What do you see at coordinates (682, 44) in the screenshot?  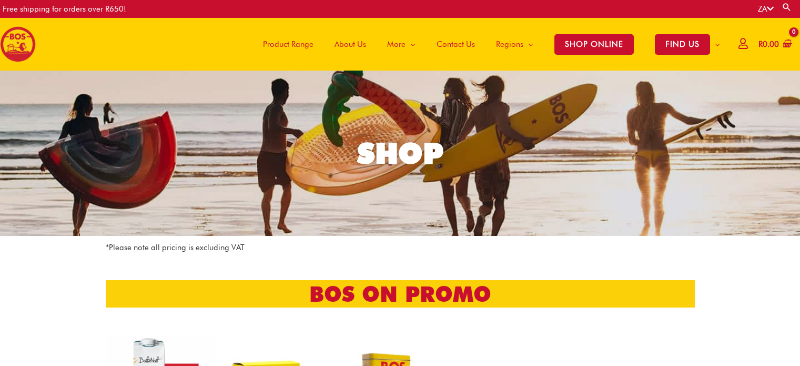 I see `span: FIND US` at bounding box center [682, 44].